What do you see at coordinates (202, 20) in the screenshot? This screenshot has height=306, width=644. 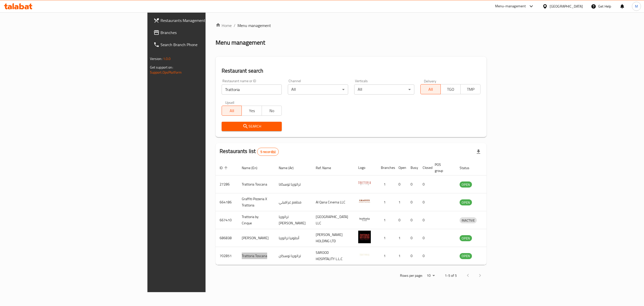 I see `a: Restaurants Management` at bounding box center [202, 20].